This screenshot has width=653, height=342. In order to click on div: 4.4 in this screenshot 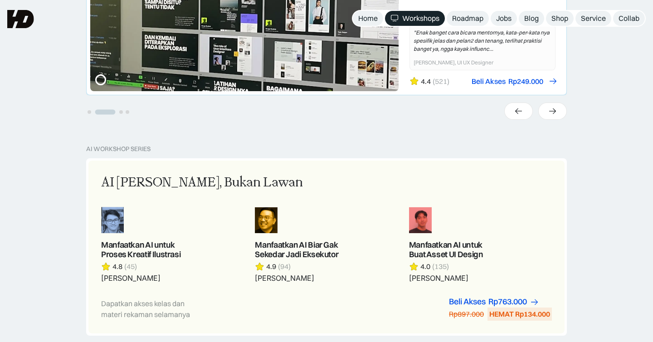, I will do `click(426, 81)`.